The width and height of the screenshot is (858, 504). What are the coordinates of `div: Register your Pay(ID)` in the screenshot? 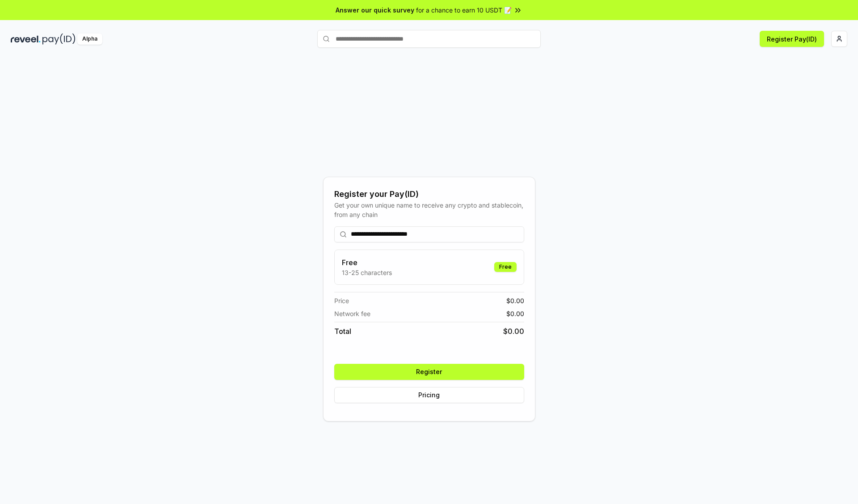 It's located at (429, 194).